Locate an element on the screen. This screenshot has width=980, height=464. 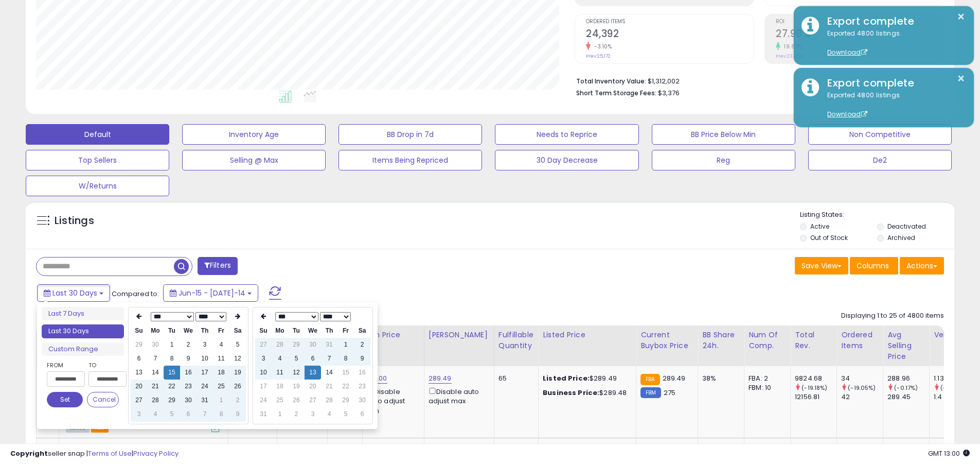
td: 14 is located at coordinates (329, 372).